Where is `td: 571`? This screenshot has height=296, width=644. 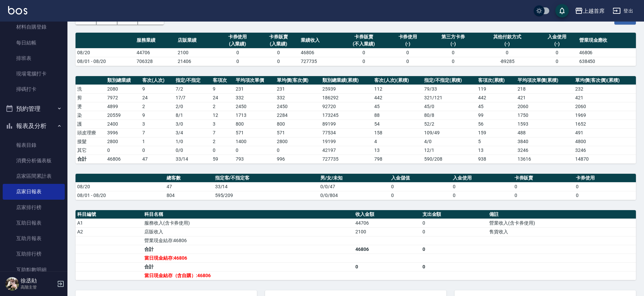
td: 571 is located at coordinates (298, 133).